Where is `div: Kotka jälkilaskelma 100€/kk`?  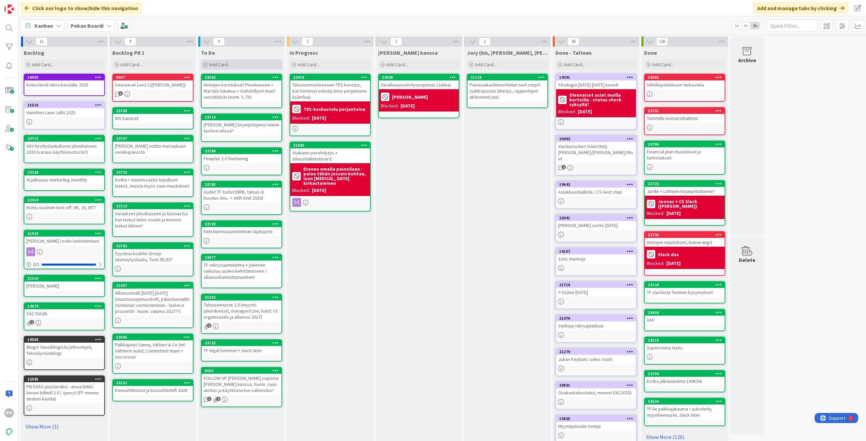
div: Kotka jälkilaskelma 100€/kk is located at coordinates (685, 382).